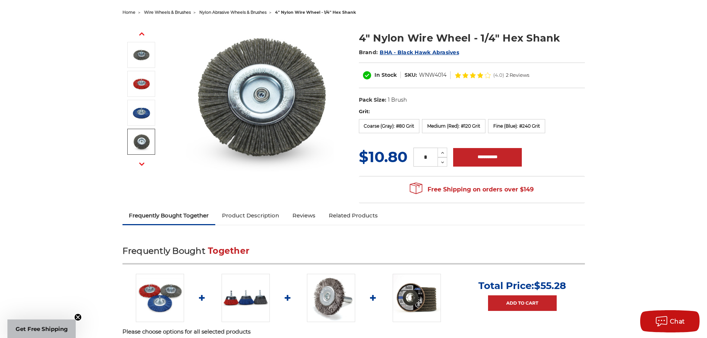 Image resolution: width=707 pixels, height=338 pixels. What do you see at coordinates (670, 322) in the screenshot?
I see `button: Chat` at bounding box center [670, 322].